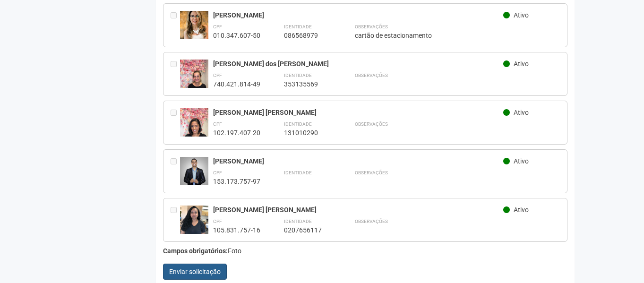 This screenshot has width=644, height=283. I want to click on strong: Campos obrigatórios:, so click(195, 251).